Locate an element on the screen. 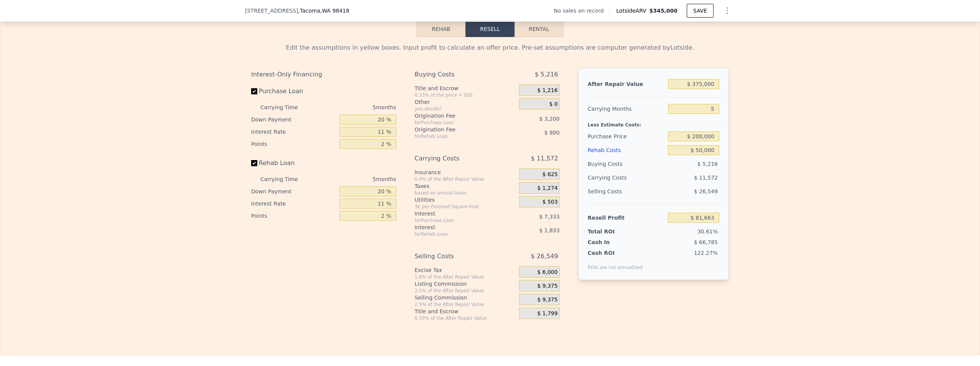  span: , WA 98418 is located at coordinates (335, 10).